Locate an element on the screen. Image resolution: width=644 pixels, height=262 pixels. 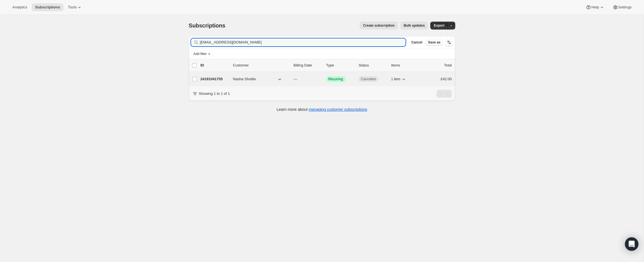
button: Export is located at coordinates (439, 26).